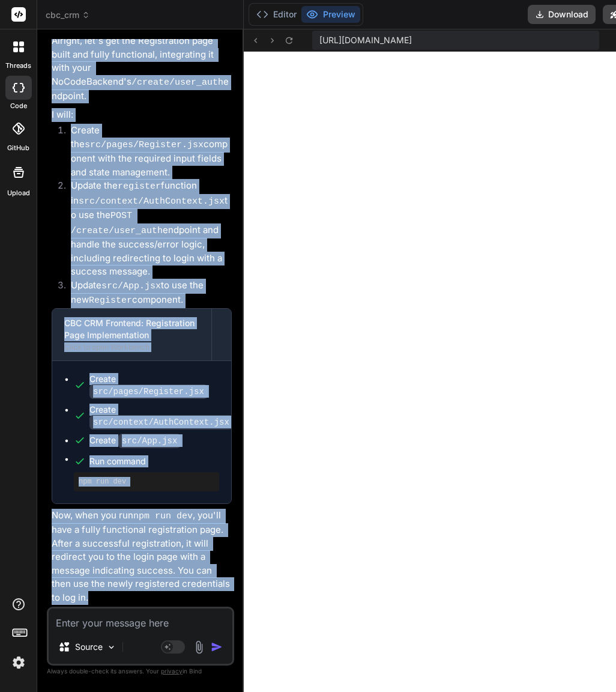 This screenshot has width=616, height=692. I want to click on button: Download, so click(562, 14).